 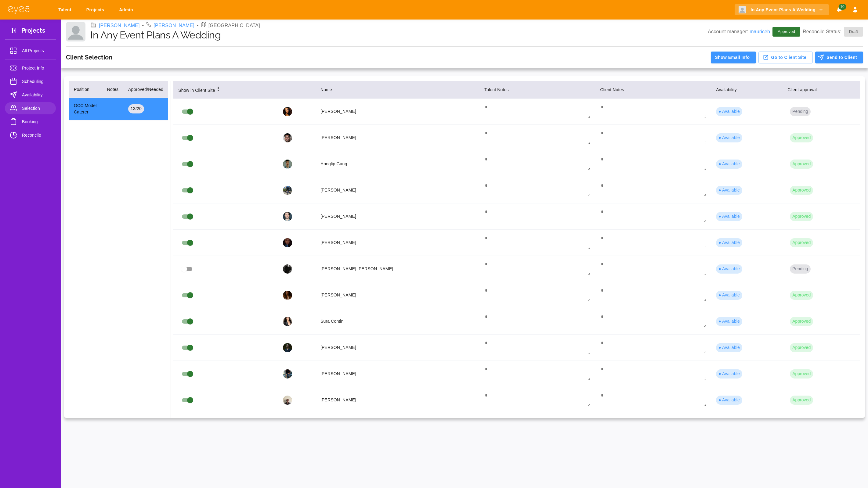 What do you see at coordinates (653, 90) in the screenshot?
I see `th: Client Notes` at bounding box center [653, 90].